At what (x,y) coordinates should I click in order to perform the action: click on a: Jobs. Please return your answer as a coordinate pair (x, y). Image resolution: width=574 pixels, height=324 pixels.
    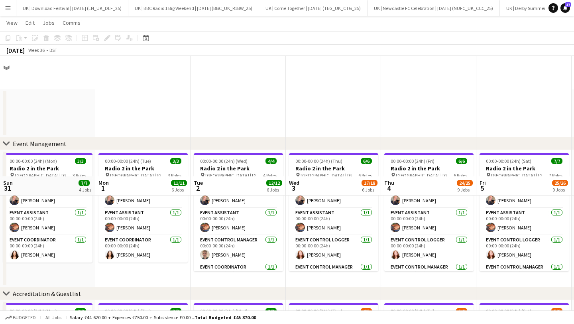
    Looking at the image, I should click on (49, 23).